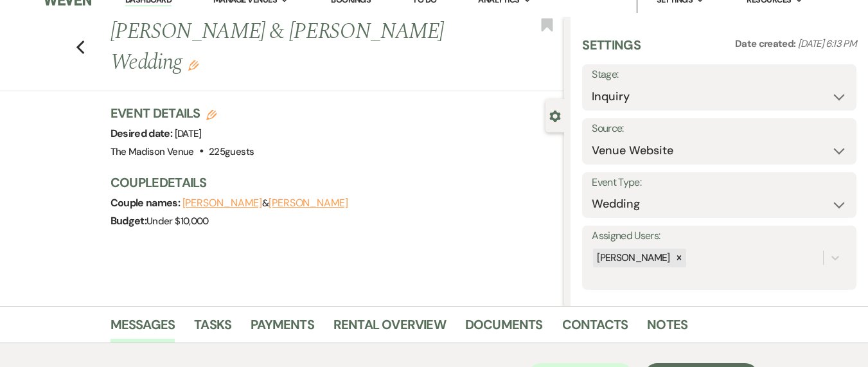 Image resolution: width=868 pixels, height=367 pixels. What do you see at coordinates (212, 328) in the screenshot?
I see `a: Tasks` at bounding box center [212, 328].